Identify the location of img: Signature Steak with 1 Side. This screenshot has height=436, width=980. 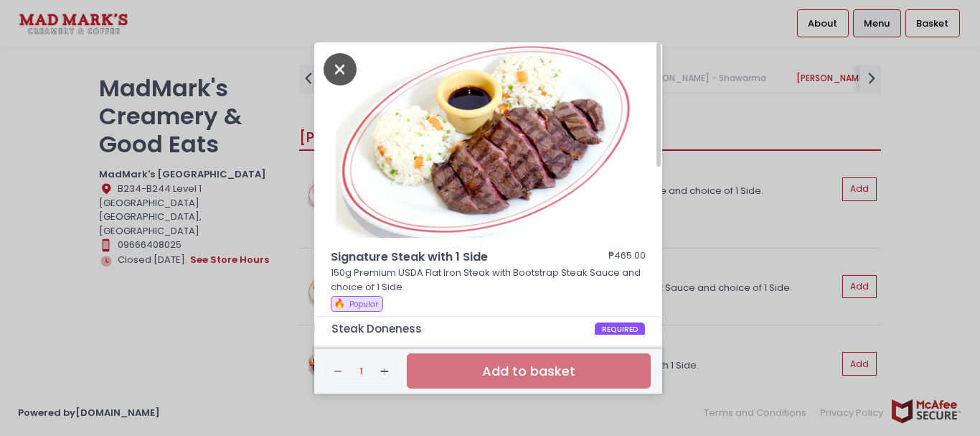
(488, 140).